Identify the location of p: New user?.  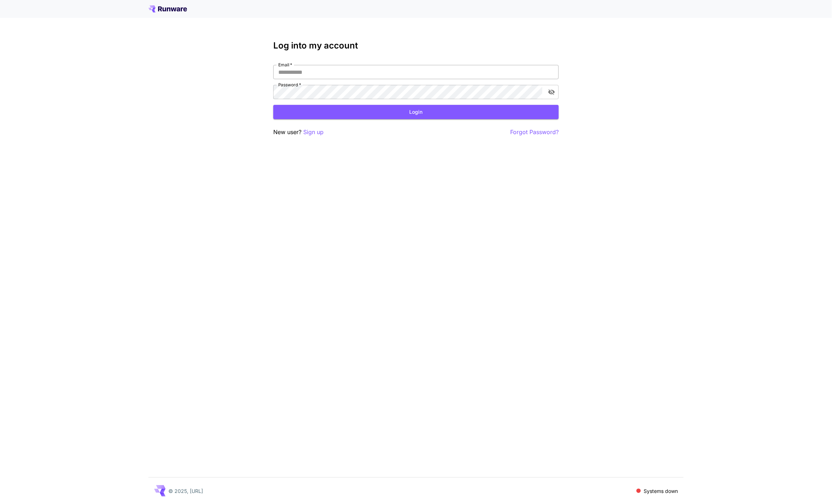
(298, 132).